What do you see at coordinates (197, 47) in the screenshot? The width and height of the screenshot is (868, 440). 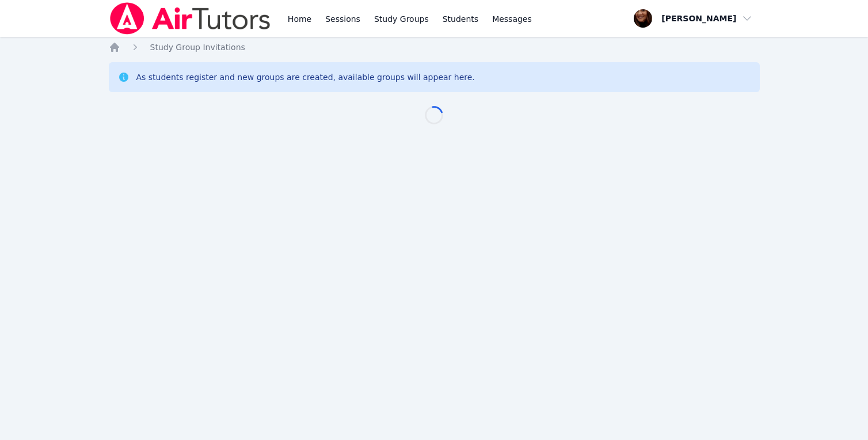 I see `a: Study Group Invitations` at bounding box center [197, 47].